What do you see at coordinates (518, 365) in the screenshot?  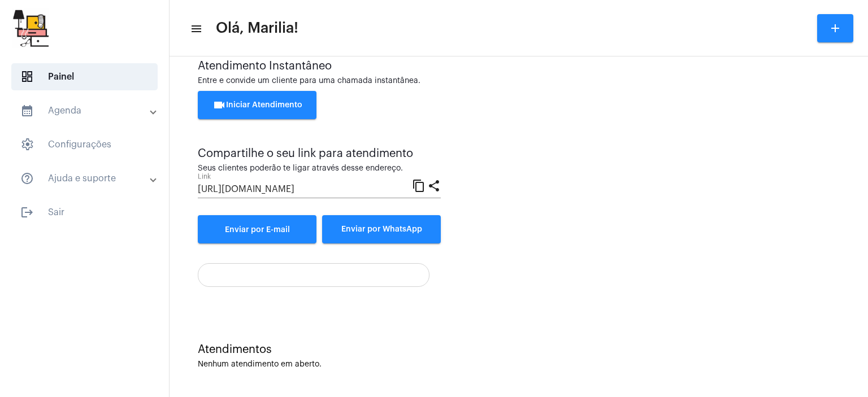 I see `div: Nenhum atendimento em aberto.` at bounding box center [518, 365].